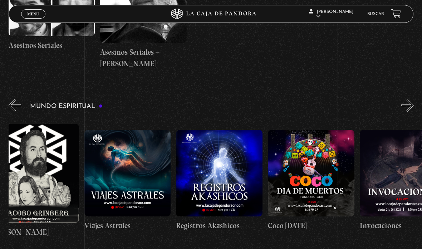 This screenshot has height=249, width=422. I want to click on h3: Mundo Espiritual, so click(66, 106).